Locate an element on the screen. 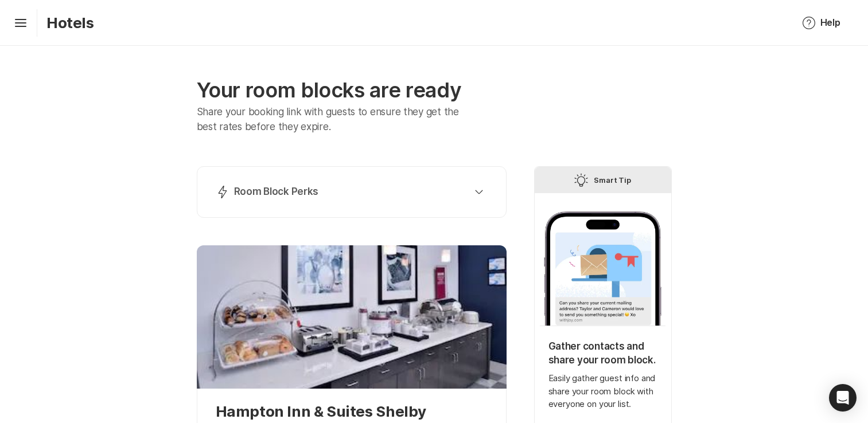 Image resolution: width=868 pixels, height=423 pixels. button: Room Block Perks is located at coordinates (352, 192).